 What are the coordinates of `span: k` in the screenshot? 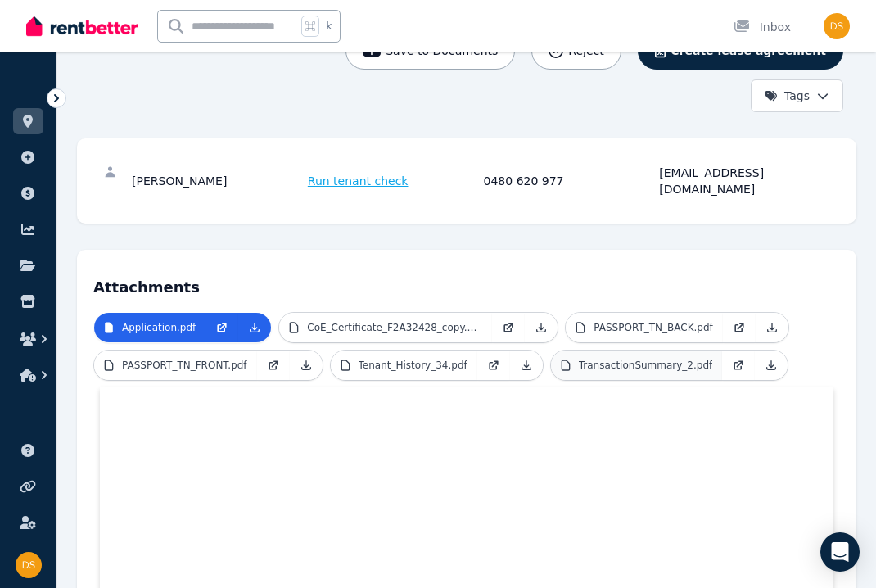 It's located at (329, 27).